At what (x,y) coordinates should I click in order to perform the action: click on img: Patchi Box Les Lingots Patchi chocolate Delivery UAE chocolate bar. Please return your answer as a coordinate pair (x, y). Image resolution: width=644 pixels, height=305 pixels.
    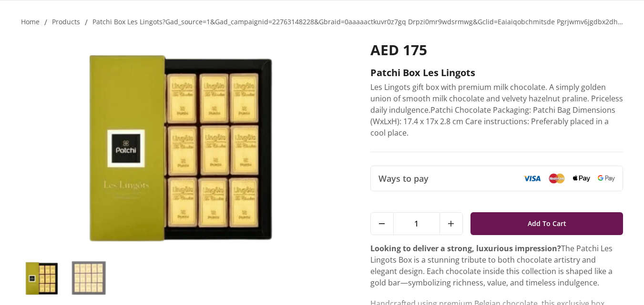
    Looking at the image, I should click on (182, 147).